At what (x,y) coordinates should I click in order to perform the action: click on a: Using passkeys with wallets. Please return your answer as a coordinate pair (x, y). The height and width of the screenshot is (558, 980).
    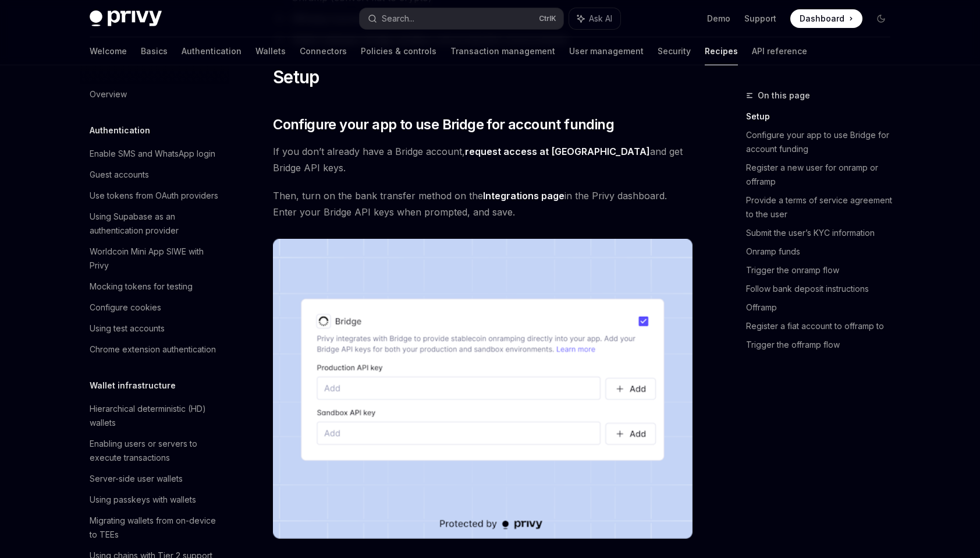
    Looking at the image, I should click on (155, 499).